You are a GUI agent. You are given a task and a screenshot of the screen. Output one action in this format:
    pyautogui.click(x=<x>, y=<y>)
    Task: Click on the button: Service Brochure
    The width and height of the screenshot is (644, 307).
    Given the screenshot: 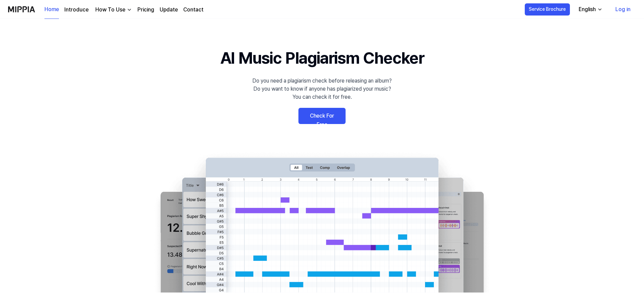 What is the action you would take?
    pyautogui.click(x=548, y=9)
    